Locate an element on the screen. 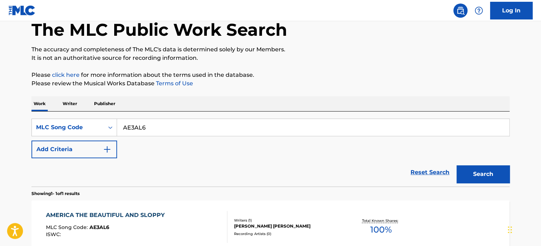  p: Writer is located at coordinates (70, 104).